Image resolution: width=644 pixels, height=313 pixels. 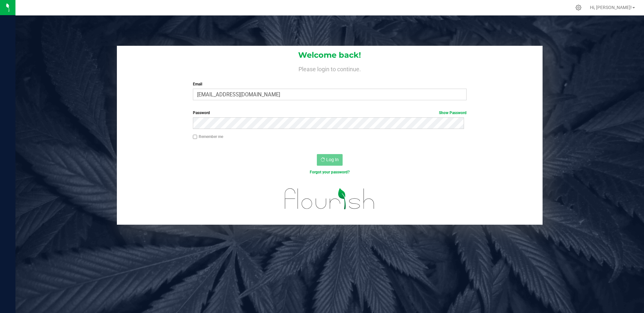 I want to click on a: Forgot your password?, so click(x=330, y=172).